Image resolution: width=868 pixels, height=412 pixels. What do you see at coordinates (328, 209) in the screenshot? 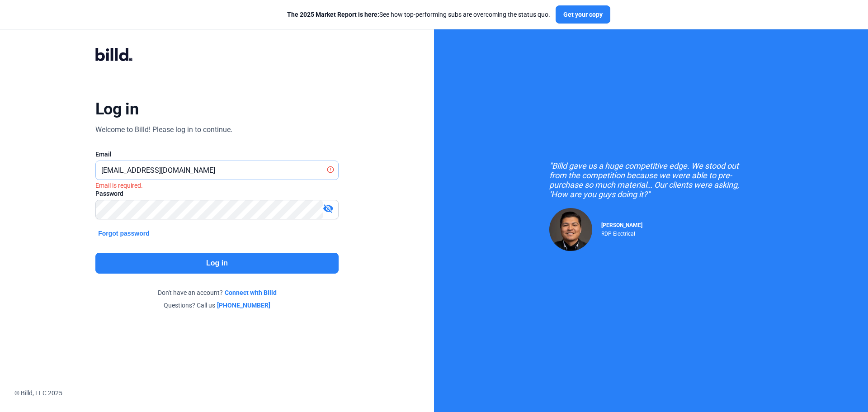
I see `mat-icon: visibility_off` at bounding box center [328, 209].